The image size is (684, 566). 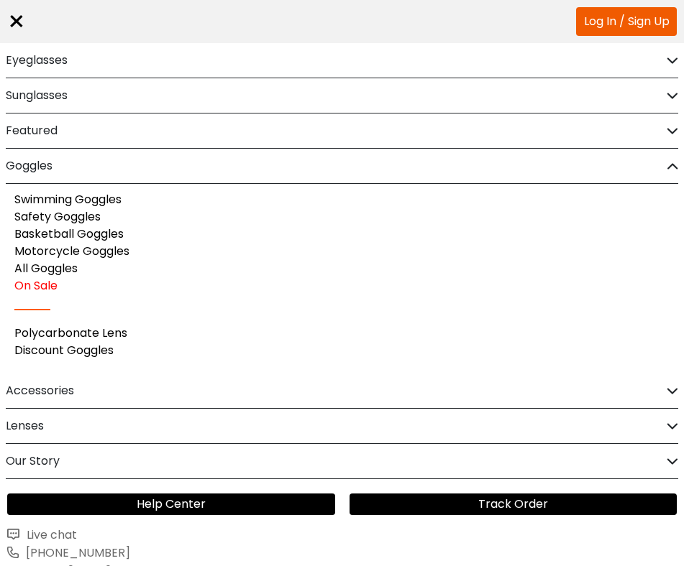 I want to click on a: Swimming Goggles, so click(x=68, y=199).